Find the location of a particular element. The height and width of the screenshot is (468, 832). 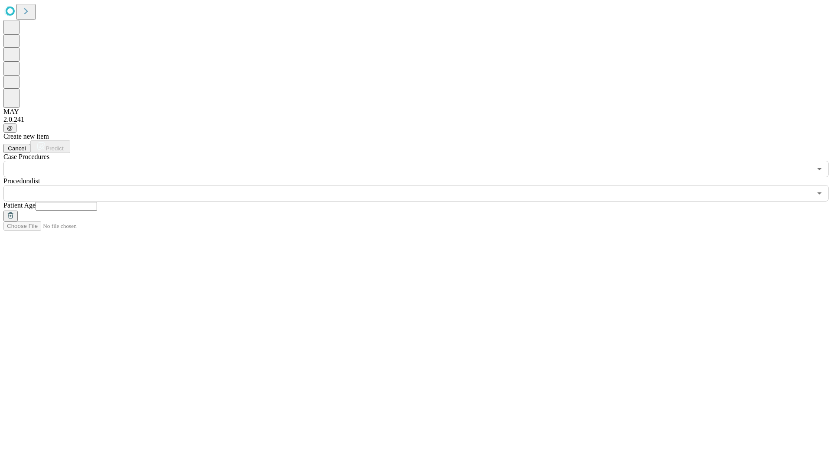

button: Cancel is located at coordinates (17, 148).